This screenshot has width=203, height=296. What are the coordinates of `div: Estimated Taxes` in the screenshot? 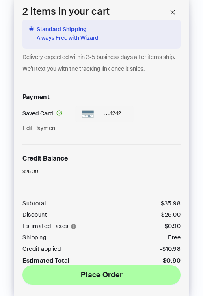 It's located at (50, 227).